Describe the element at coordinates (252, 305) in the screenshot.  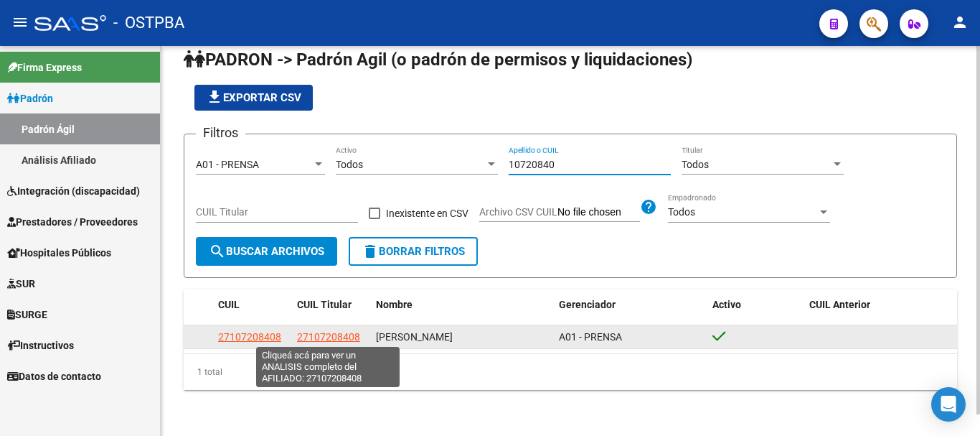
I see `datatable-header-cell: CUIL` at that location.